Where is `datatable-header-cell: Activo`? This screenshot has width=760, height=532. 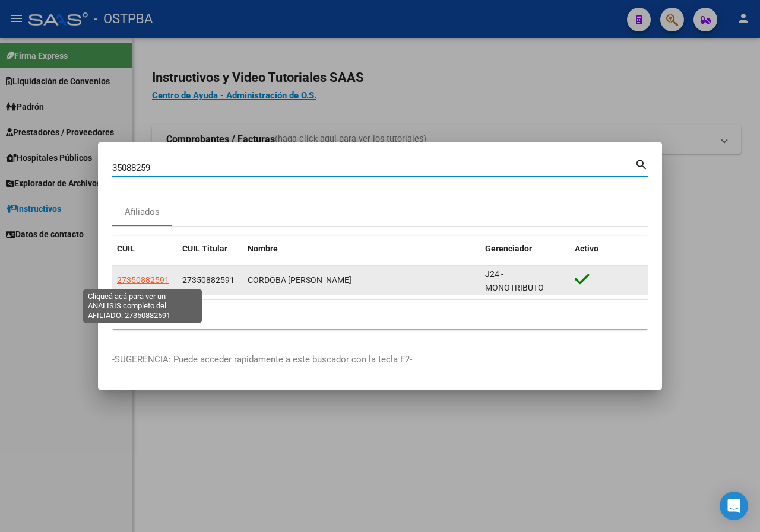 datatable-header-cell: Activo is located at coordinates (609, 249).